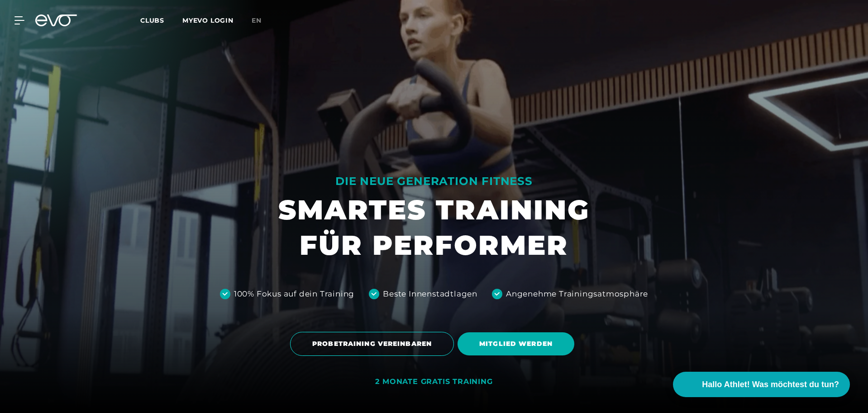 The image size is (868, 413). Describe the element at coordinates (430, 294) in the screenshot. I see `div: Beste Innenstadtlagen` at that location.